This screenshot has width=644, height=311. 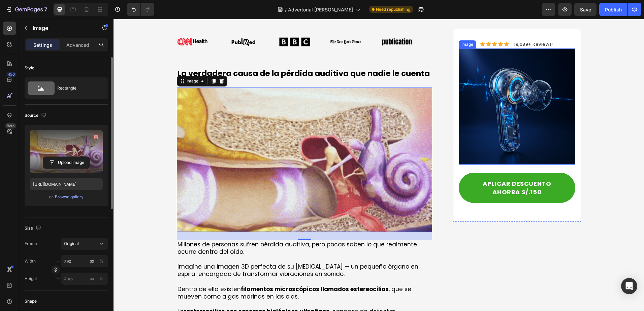 What do you see at coordinates (614, 9) in the screenshot?
I see `div: Publish` at bounding box center [614, 9].